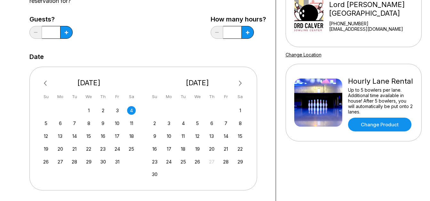 The image size is (430, 201). What do you see at coordinates (183, 149) in the screenshot?
I see `div: Choose Tuesday, November 18th, 2025` at bounding box center [183, 149].